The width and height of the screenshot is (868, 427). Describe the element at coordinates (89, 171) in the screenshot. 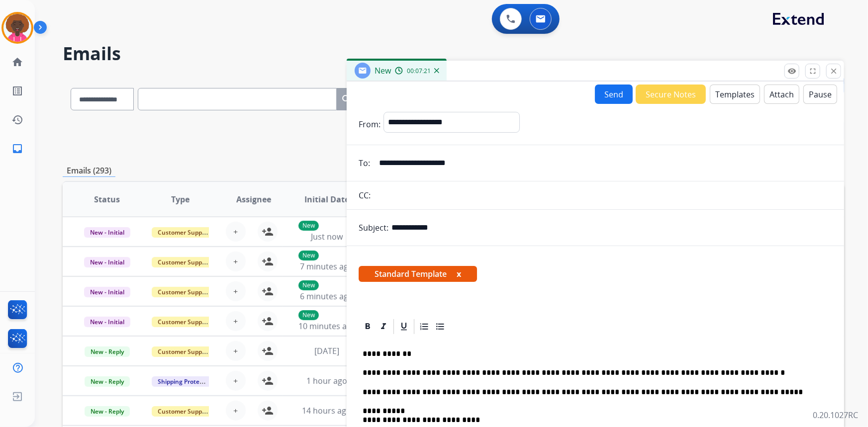

I see `p: Emails (293)` at that location.